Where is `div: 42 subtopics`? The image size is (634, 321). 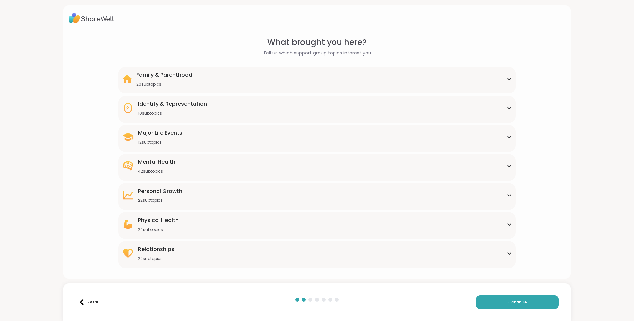 div: 42 subtopics is located at coordinates (157, 171).